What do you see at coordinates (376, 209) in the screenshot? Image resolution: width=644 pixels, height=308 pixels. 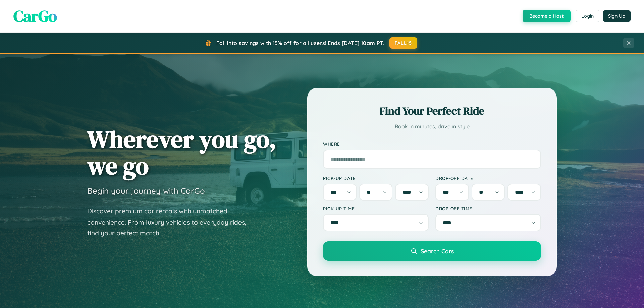 I see `label: Pick-up Time` at bounding box center [376, 209].